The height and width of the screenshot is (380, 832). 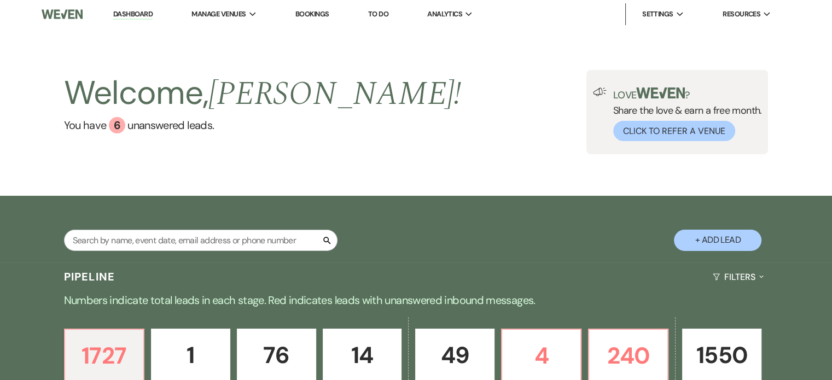 I want to click on a: Bookings, so click(x=312, y=14).